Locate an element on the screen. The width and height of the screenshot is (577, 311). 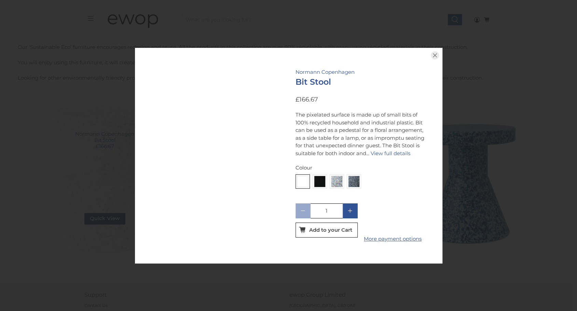
span: Add to your Cart is located at coordinates (331, 230).